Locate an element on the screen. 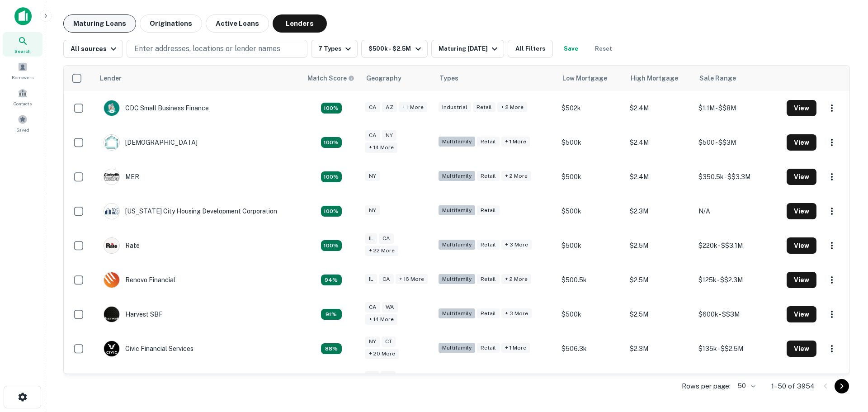 Image resolution: width=868 pixels, height=412 pixels. td: $502k is located at coordinates (591, 108).